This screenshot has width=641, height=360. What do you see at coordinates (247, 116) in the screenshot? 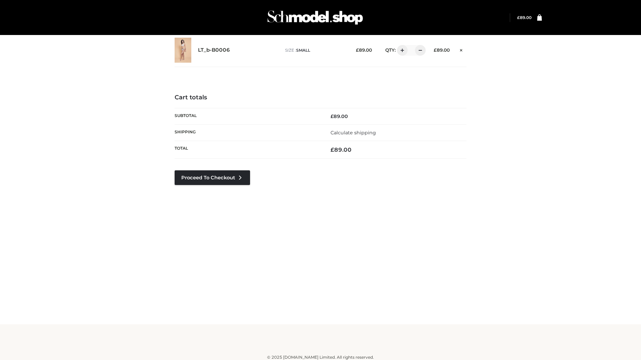
I see `th: Subtotal` at bounding box center [247, 116].